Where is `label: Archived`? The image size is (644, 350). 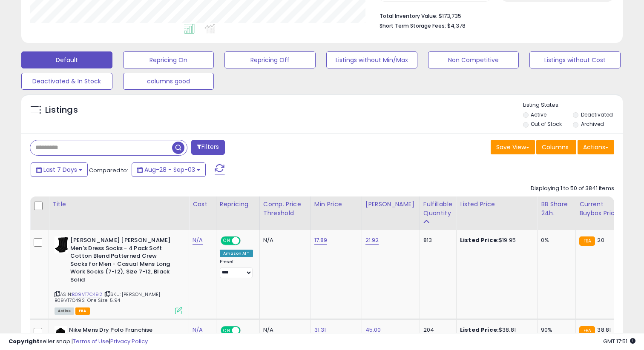
label: Archived is located at coordinates (592, 124).